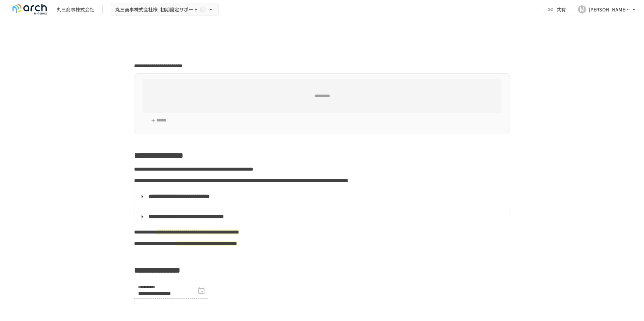 The image size is (644, 321). I want to click on button: 丸三商事株式会社様_初期設定サポート, so click(165, 9).